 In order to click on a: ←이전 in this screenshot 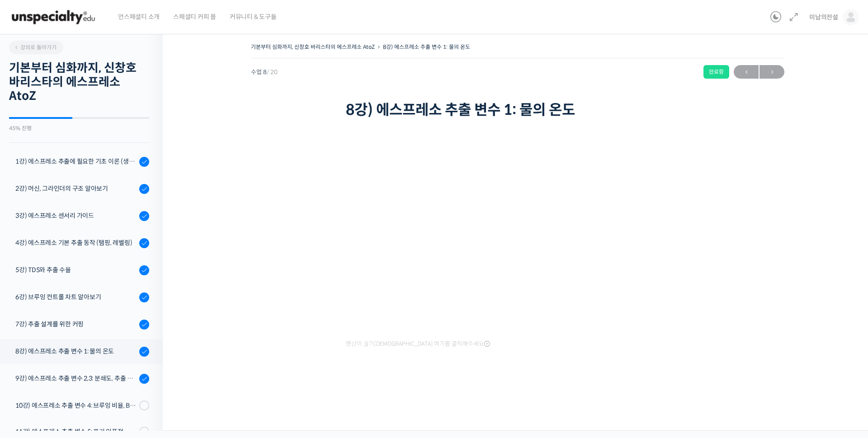, I will do `click(746, 72)`.